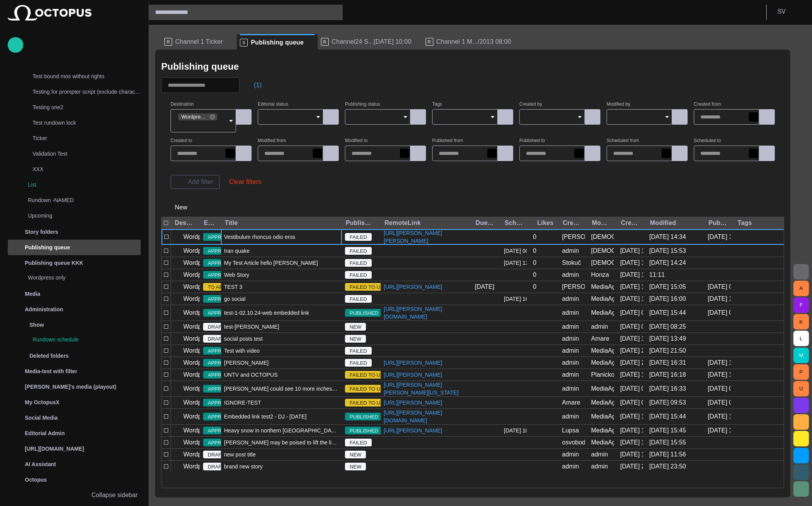  Describe the element at coordinates (194, 117) in the screenshot. I see `span: Wordpress Reunion` at that location.